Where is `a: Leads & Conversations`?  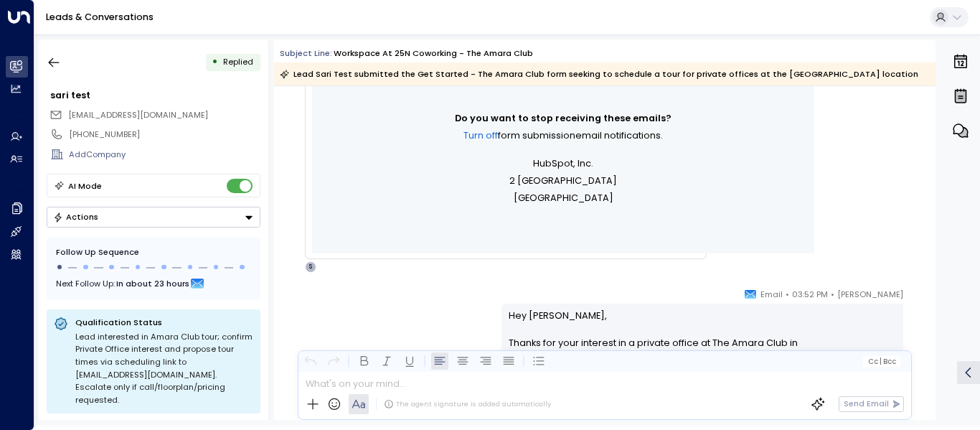 a: Leads & Conversations is located at coordinates (100, 17).